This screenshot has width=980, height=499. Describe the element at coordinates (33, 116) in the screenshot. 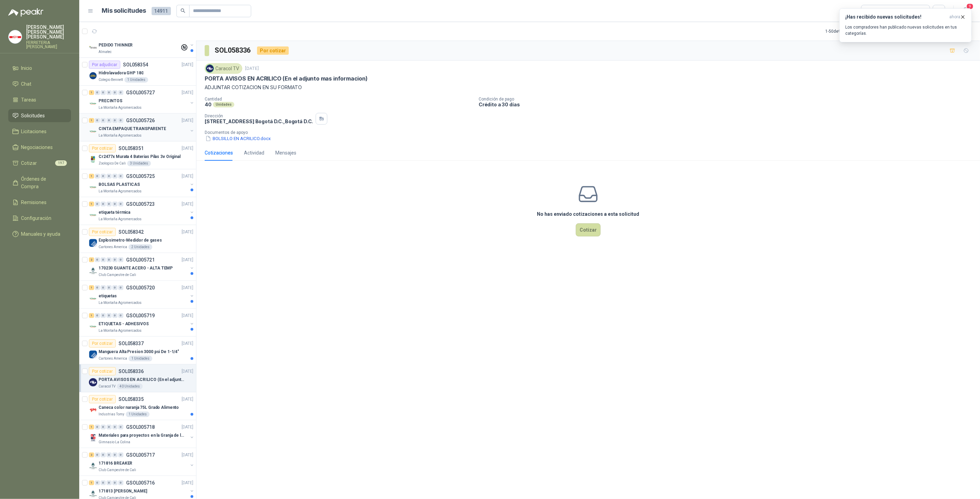

I see `span: Solicitudes` at that location.